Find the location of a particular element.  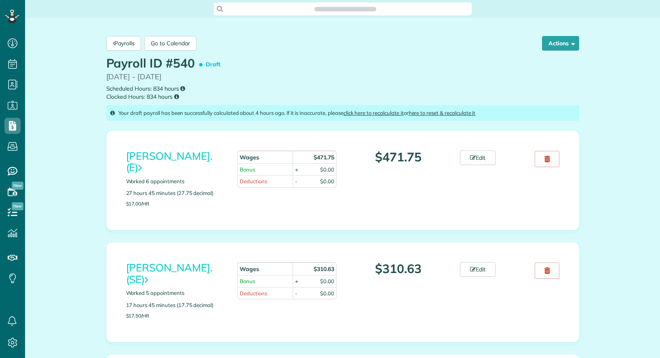

p: 27 hours 45 minutes (27.75 decimal) is located at coordinates (176, 193).